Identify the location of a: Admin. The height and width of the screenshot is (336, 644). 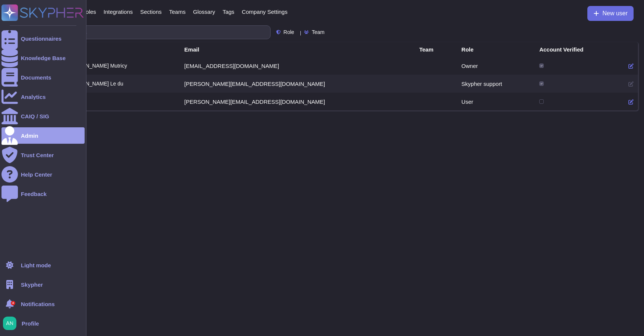
(43, 136).